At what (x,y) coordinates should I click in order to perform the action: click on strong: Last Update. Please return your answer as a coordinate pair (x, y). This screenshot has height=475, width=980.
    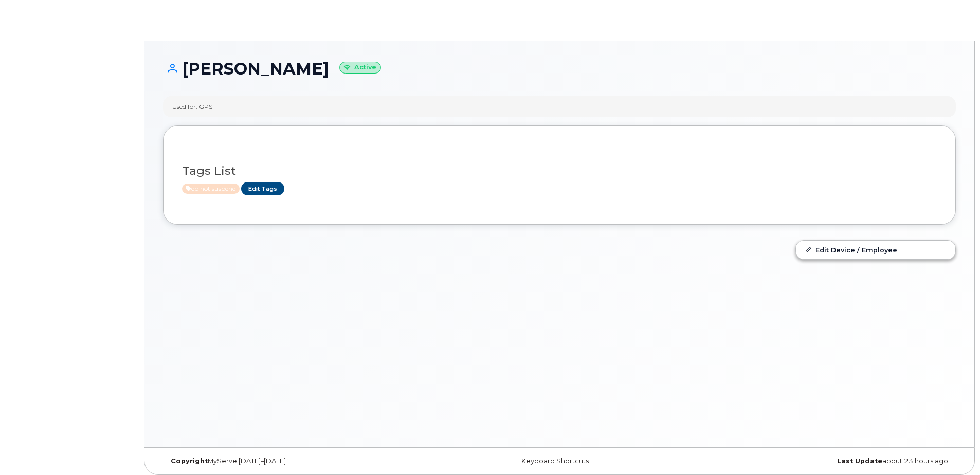
    Looking at the image, I should click on (860, 461).